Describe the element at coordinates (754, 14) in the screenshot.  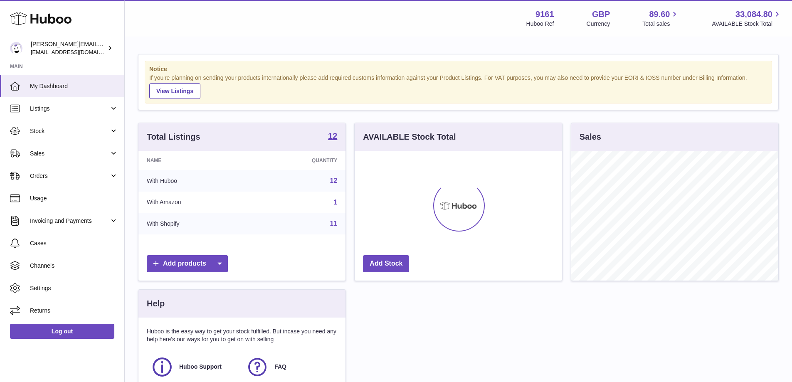
I see `span: 33,084.80` at that location.